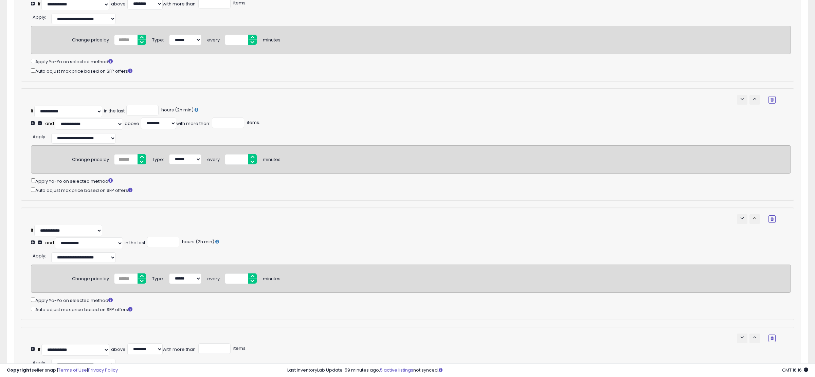 The height and width of the screenshot is (377, 815). I want to click on a: Privacy Policy, so click(103, 370).